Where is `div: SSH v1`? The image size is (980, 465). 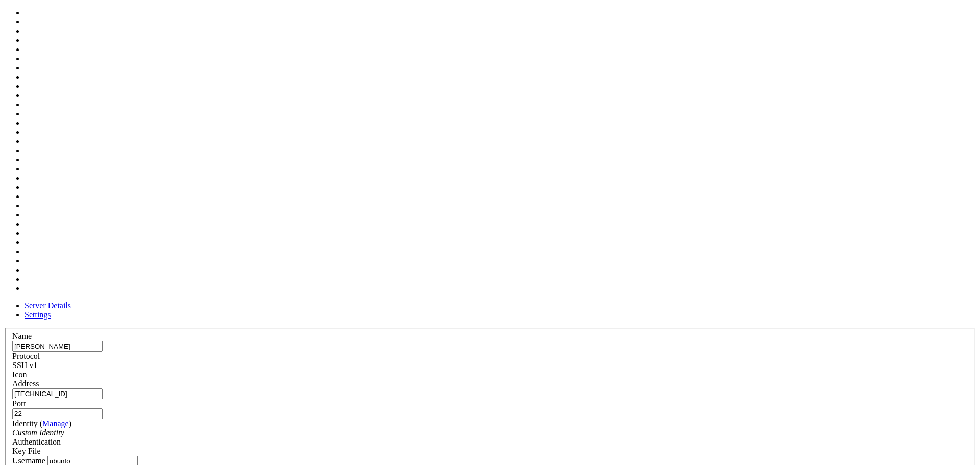 div: SSH v1 is located at coordinates (490, 365).